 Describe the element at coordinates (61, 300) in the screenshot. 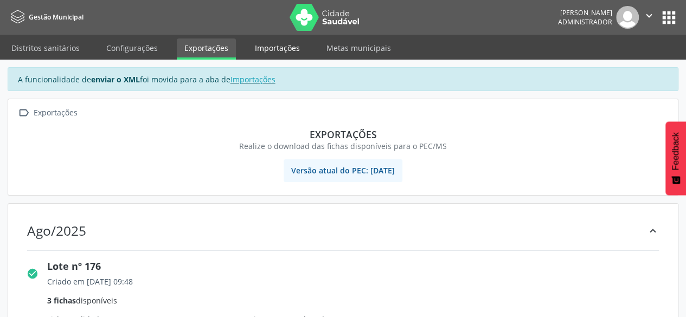

I see `span: 3 fichas` at that location.